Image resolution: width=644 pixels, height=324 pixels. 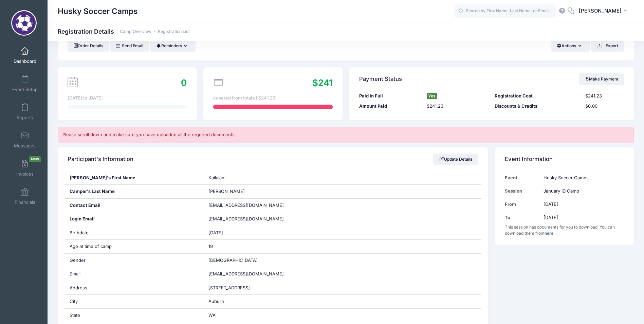 What do you see at coordinates (25, 118) in the screenshot?
I see `span: Reports` at bounding box center [25, 118].